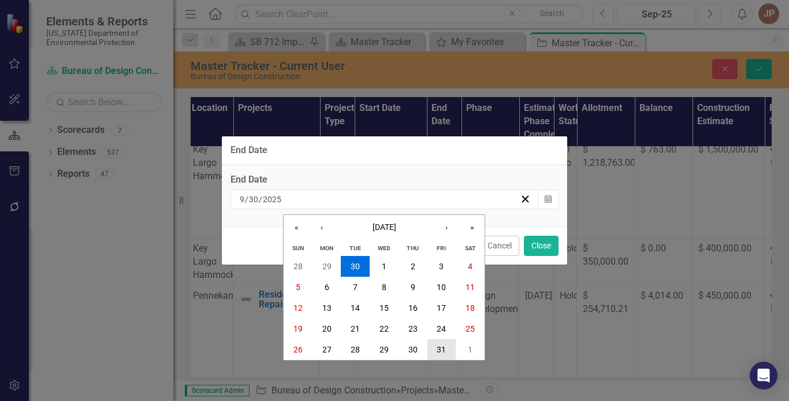  I want to click on abbr: September 30, 2025, so click(355, 266).